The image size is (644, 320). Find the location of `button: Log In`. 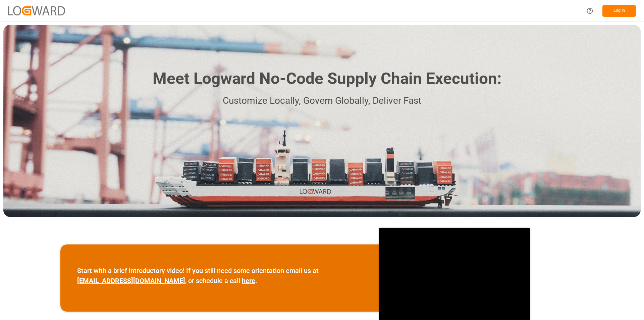

button: Log In is located at coordinates (619, 11).